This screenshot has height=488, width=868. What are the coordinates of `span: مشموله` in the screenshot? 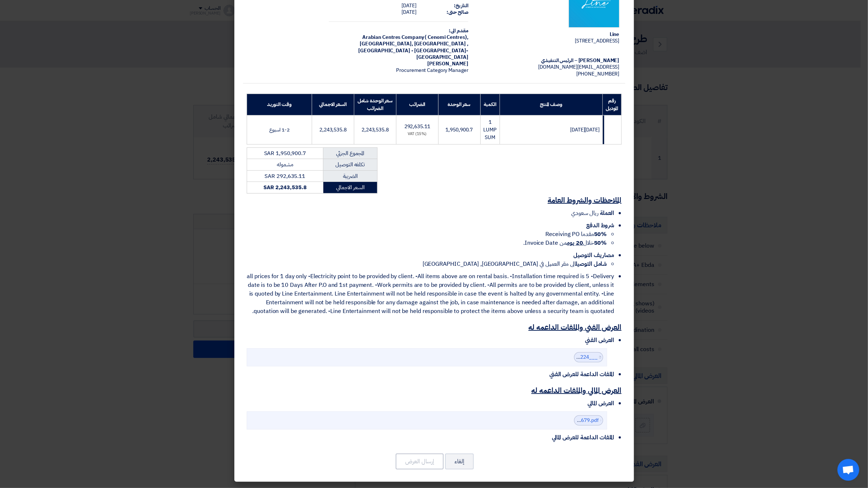 It's located at (285, 165).